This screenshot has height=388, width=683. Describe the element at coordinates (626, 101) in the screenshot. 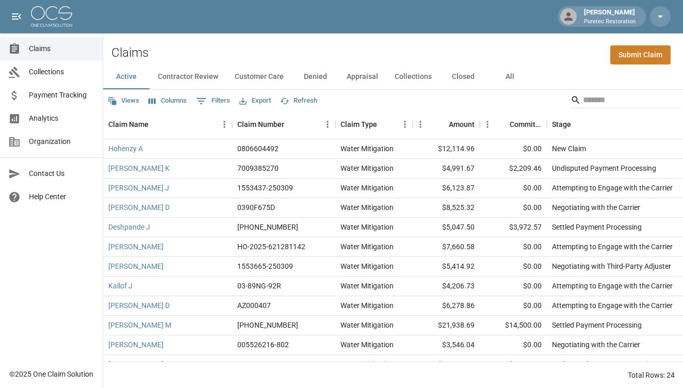

I see `div: Search` at that location.